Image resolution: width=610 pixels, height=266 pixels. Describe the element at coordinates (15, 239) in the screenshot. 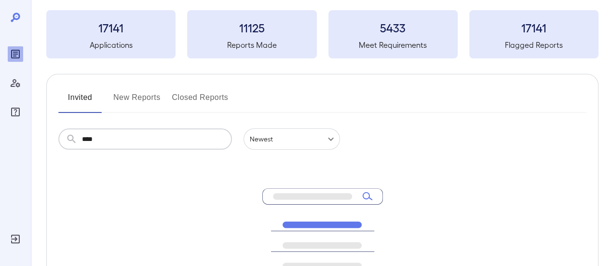

I see `div: Log Out` at that location.